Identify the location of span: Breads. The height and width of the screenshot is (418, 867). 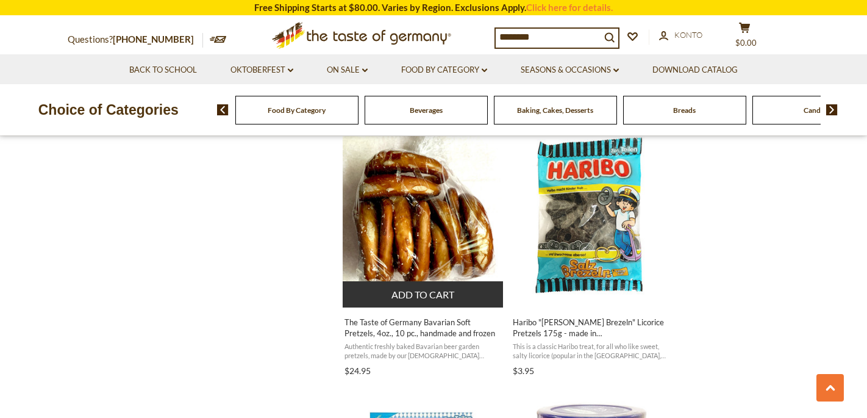
(684, 110).